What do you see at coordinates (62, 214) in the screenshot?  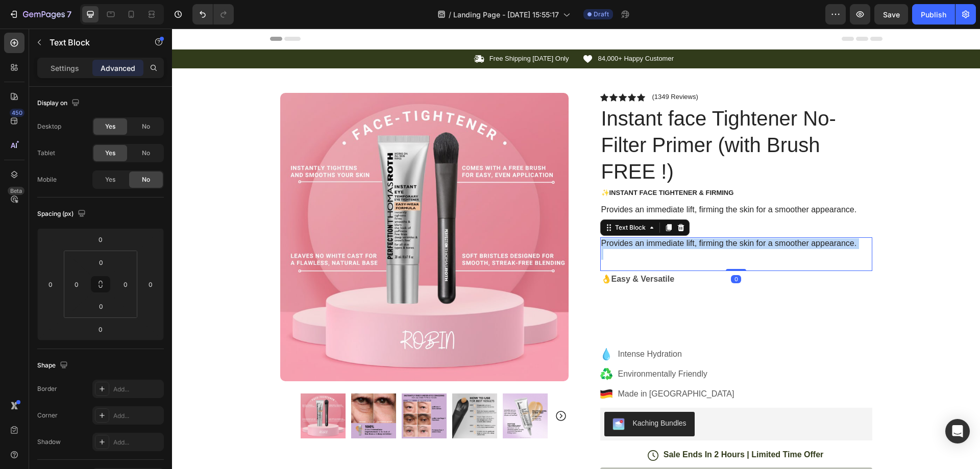 I see `div: Spacing (px)` at bounding box center [62, 214].